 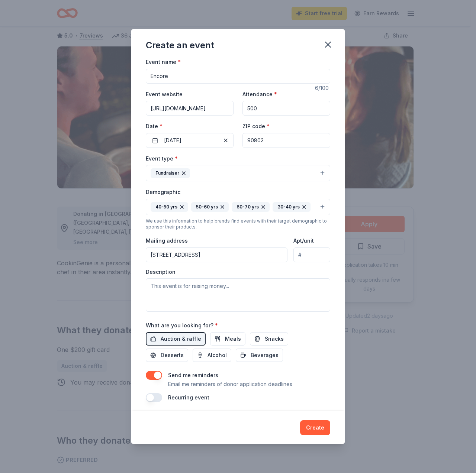 I want to click on span: Beverages, so click(x=264, y=355).